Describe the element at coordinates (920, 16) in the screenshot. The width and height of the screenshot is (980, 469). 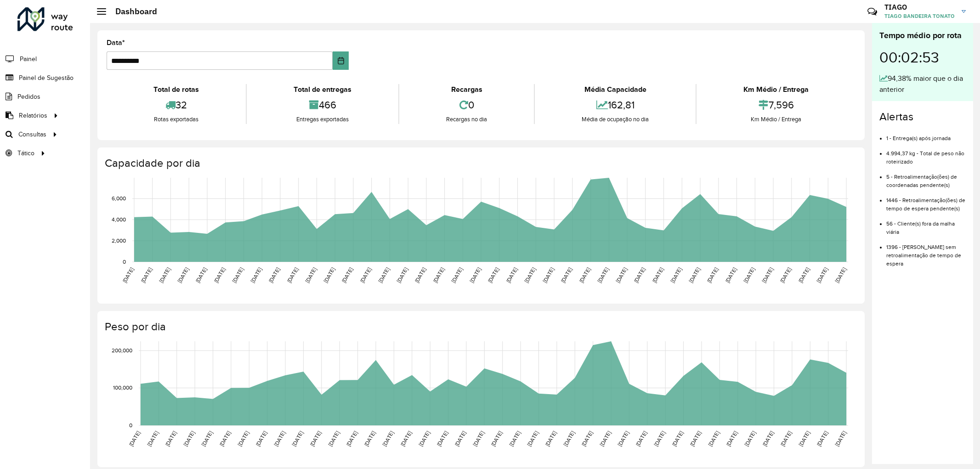
I see `span: TIAGO BANDEIRA TONATO` at that location.